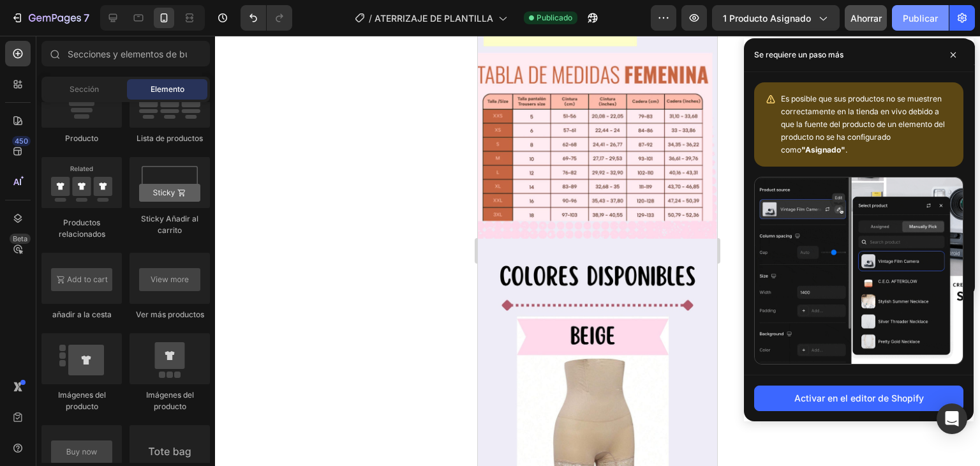 The image size is (980, 466). Describe the element at coordinates (866, 18) in the screenshot. I see `button: Ahorrar` at that location.